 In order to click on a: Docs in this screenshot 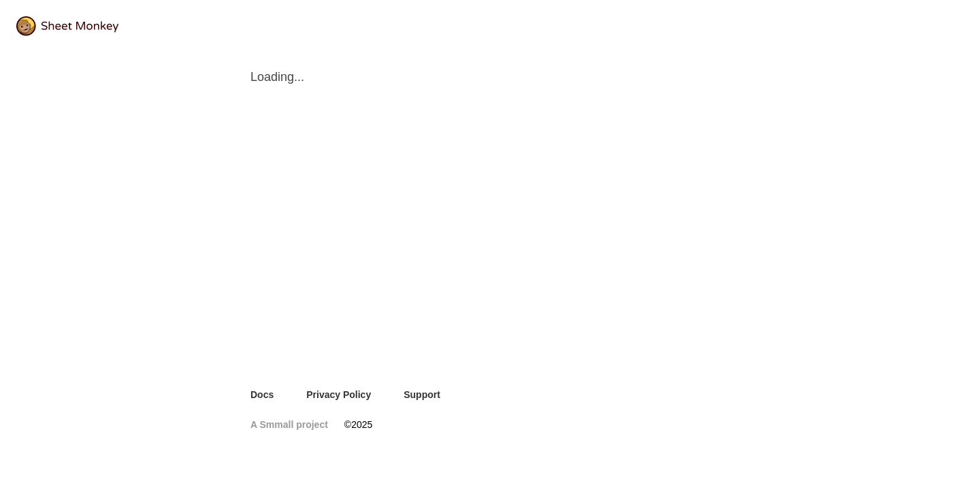, I will do `click(262, 395)`.